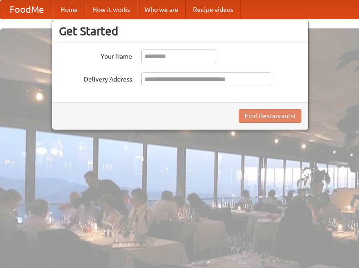  What do you see at coordinates (162, 10) in the screenshot?
I see `a: Who we are` at bounding box center [162, 10].